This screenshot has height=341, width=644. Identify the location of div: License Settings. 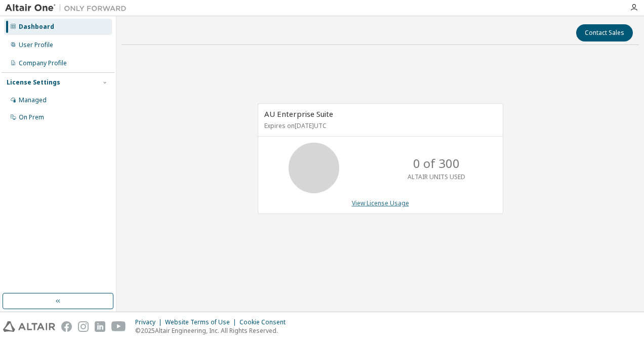
(33, 82).